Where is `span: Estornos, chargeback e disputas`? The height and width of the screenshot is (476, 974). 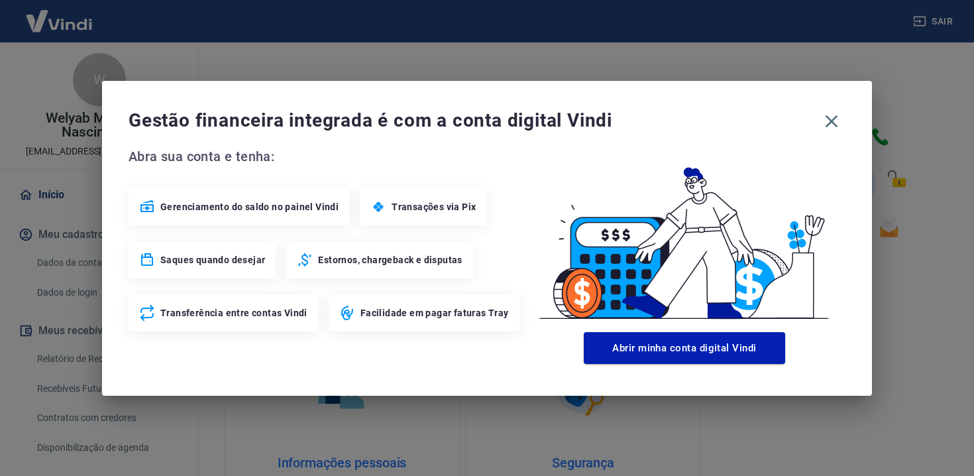 span: Estornos, chargeback e disputas is located at coordinates (389, 260).